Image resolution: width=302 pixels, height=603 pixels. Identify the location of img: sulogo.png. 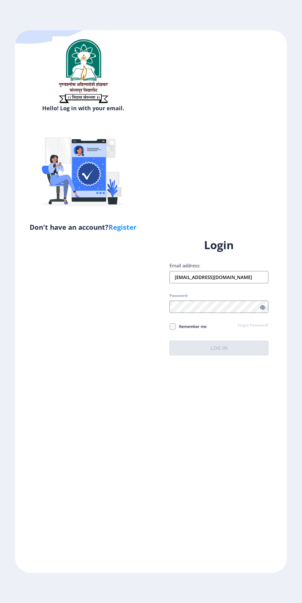
(83, 71).